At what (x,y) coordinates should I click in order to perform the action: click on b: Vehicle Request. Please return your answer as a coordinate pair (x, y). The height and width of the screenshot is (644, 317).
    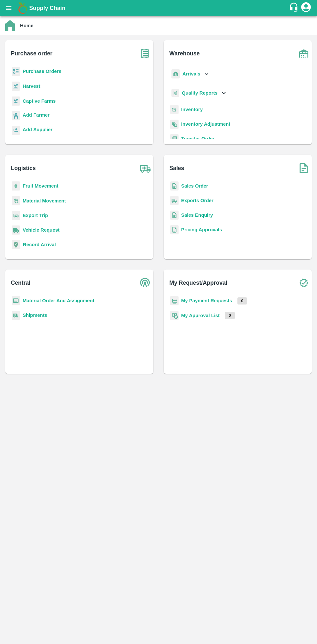
    Looking at the image, I should click on (41, 230).